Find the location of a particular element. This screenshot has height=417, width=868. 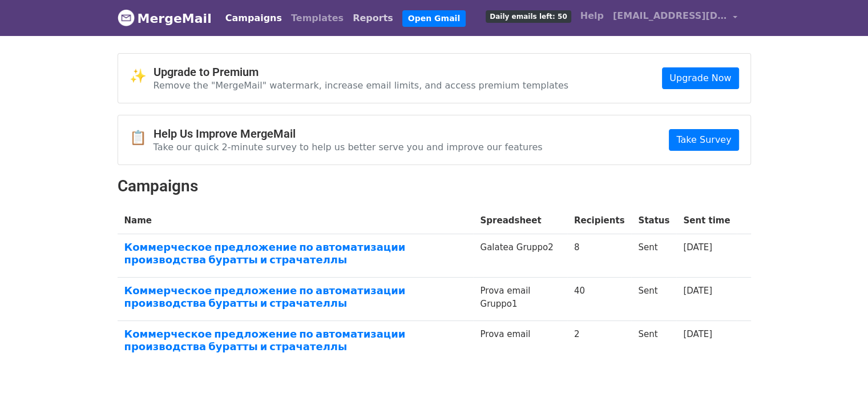

td: Galatea Gruppo2 is located at coordinates (520, 256).